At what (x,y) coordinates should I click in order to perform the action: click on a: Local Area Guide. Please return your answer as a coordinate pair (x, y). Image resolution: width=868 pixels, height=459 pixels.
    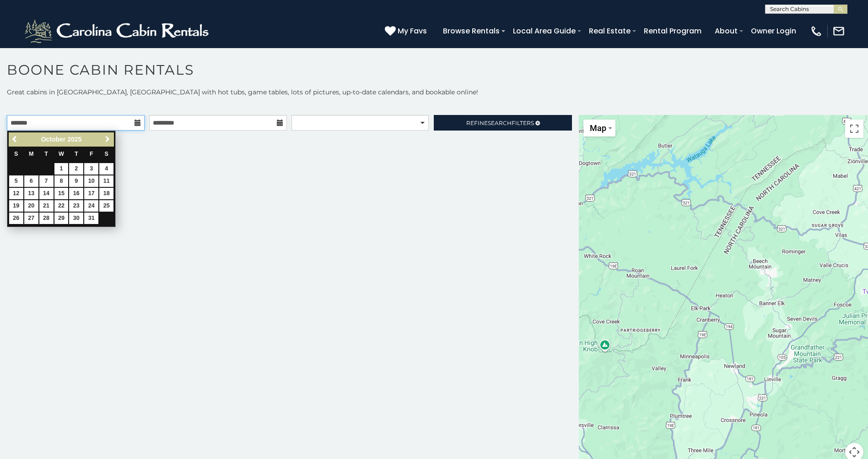
    Looking at the image, I should click on (544, 31).